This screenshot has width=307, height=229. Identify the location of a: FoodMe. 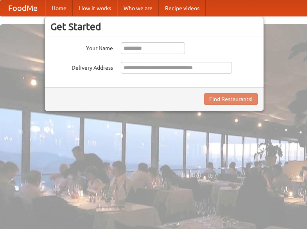
(23, 8).